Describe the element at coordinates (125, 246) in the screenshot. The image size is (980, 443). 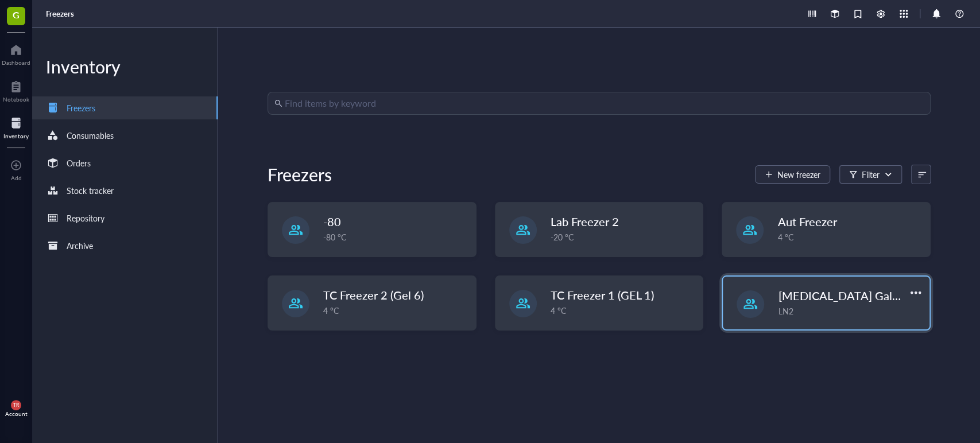
I see `a: Archive` at that location.